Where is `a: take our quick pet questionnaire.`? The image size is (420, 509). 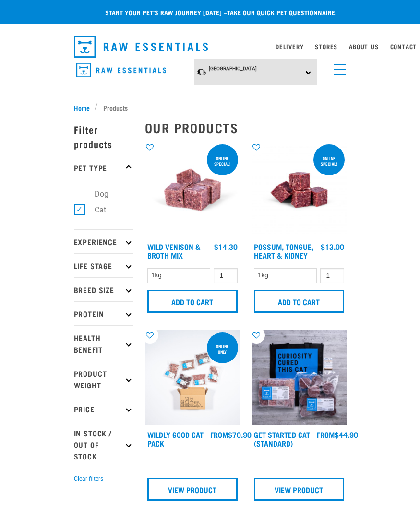 a: take our quick pet questionnaire. is located at coordinates (282, 12).